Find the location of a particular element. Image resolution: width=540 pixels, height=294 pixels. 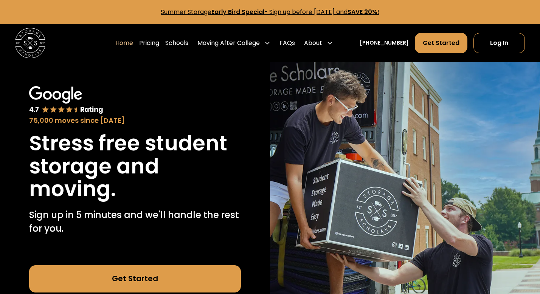

a: home is located at coordinates (30, 43).